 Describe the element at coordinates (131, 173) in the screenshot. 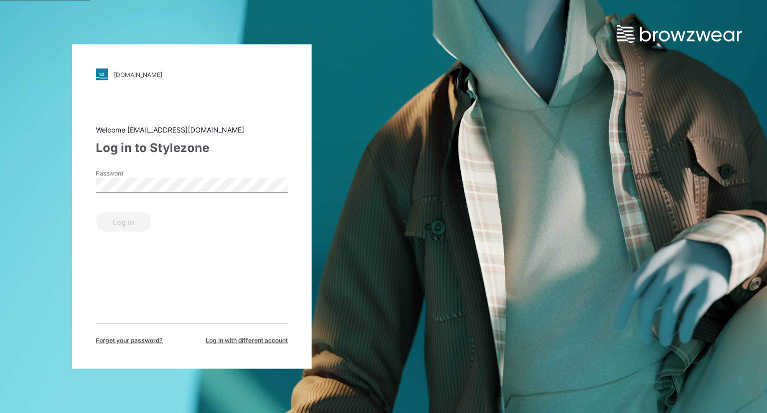

I see `label: Password` at that location.